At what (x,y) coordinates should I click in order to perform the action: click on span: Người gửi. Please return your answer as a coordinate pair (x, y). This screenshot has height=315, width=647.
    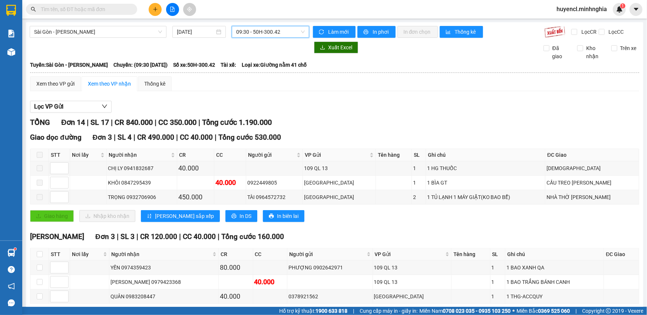
    Looking at the image, I should click on (327, 254).